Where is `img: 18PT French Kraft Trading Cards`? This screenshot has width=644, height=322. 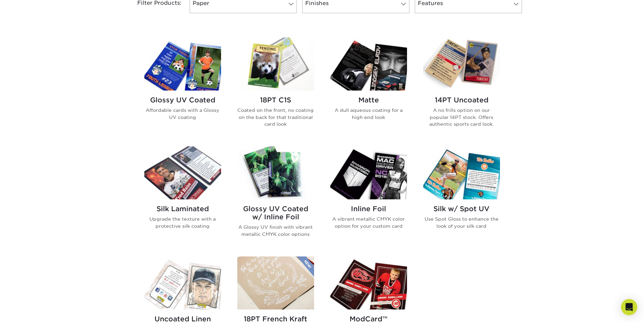
img: 18PT French Kraft Trading Cards is located at coordinates (275, 283).